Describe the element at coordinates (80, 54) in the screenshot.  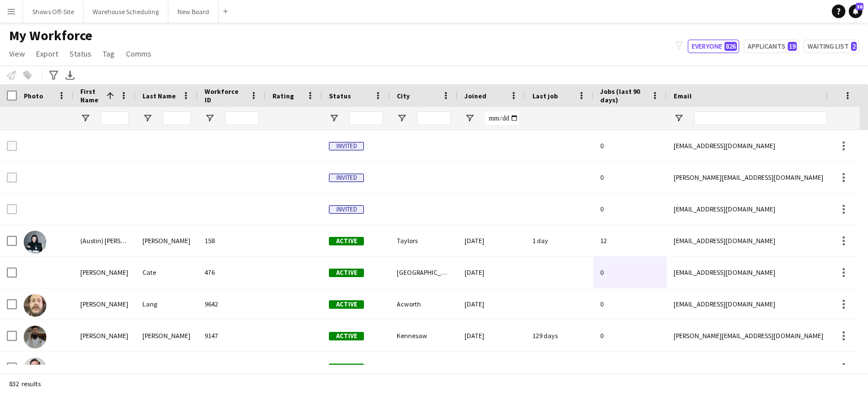
I see `a: Status` at that location.